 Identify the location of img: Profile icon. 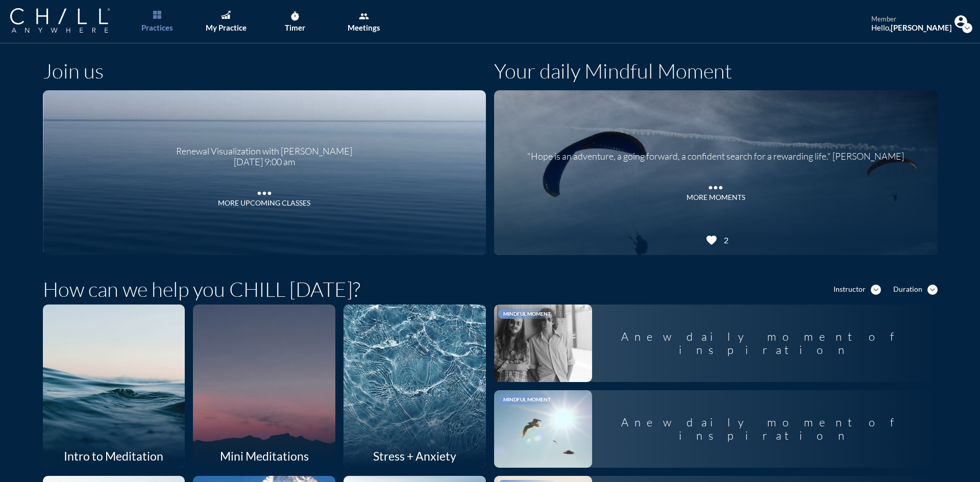
(961, 21).